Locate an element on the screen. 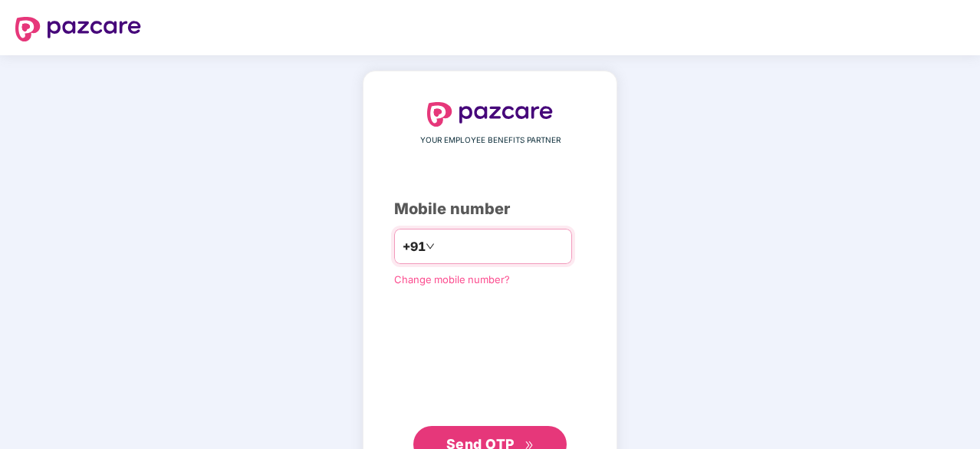 This screenshot has width=980, height=449. span: YOUR EMPLOYEE BENEFITS PARTNER is located at coordinates (490, 140).